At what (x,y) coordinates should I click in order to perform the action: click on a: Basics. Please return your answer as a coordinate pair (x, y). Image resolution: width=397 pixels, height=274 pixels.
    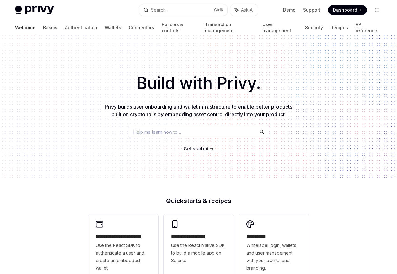
    Looking at the image, I should click on (50, 28).